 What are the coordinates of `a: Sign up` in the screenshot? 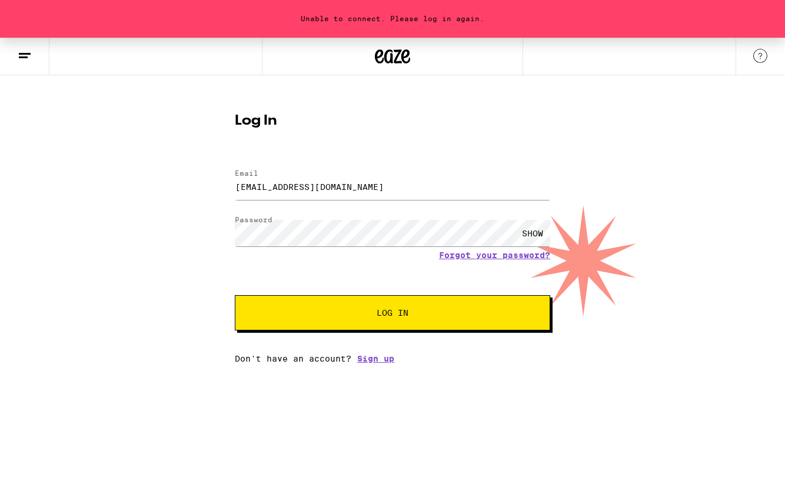 It's located at (375, 359).